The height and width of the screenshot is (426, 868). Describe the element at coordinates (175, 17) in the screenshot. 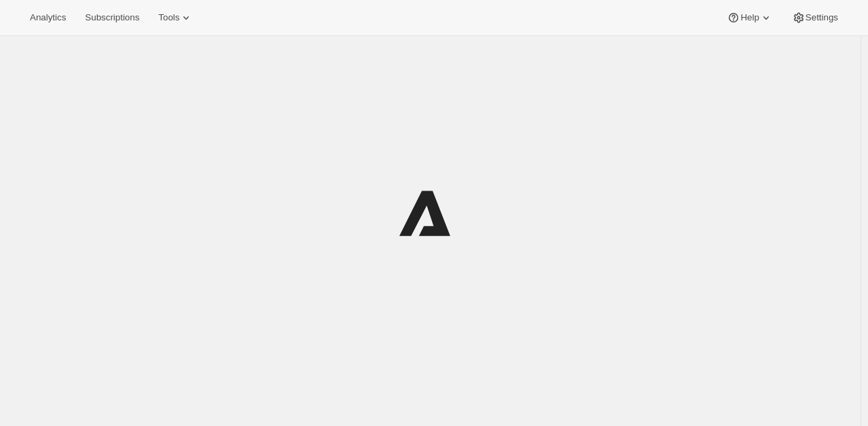

I see `button: Tools` at that location.